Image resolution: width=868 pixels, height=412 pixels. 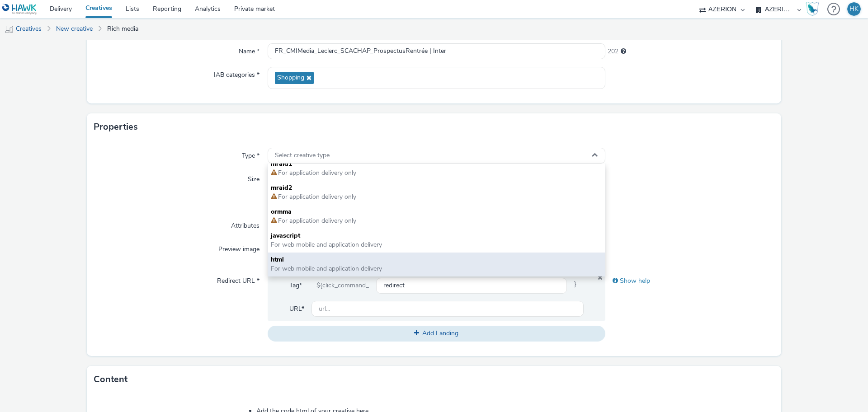 I want to click on span: Select creative type..., so click(x=305, y=156).